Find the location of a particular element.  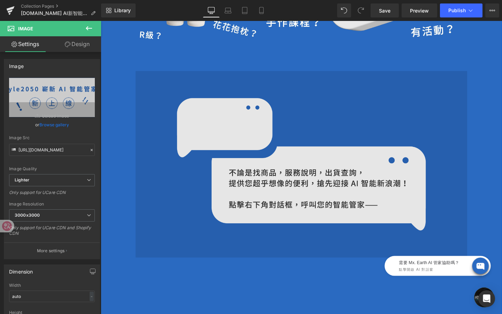

div: Image Quality is located at coordinates (52, 169).